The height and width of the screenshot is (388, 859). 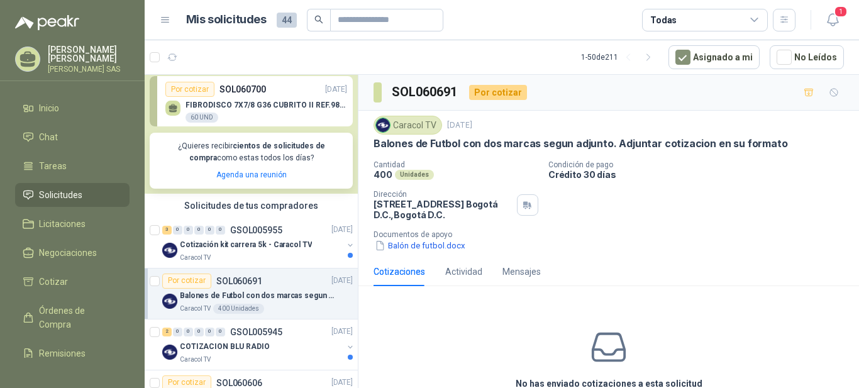 I want to click on div: Solicitudes de tus compradores, so click(x=251, y=206).